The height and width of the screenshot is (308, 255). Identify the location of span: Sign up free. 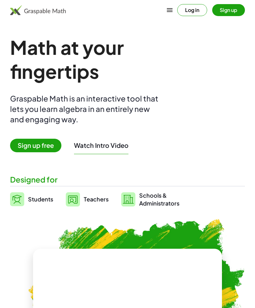
(36, 145).